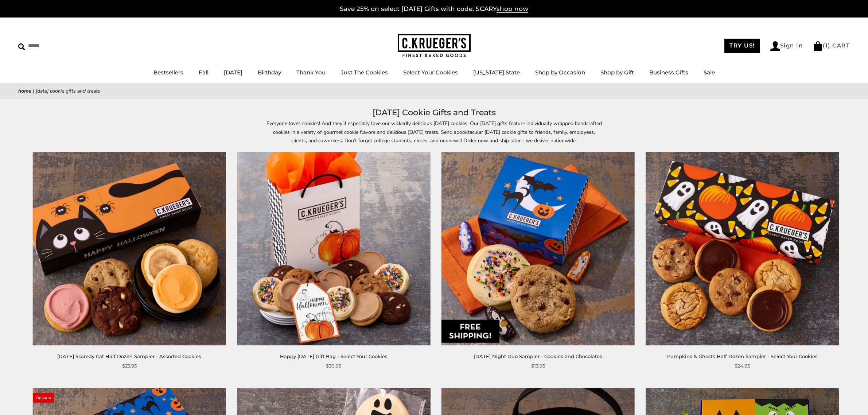 Image resolution: width=868 pixels, height=415 pixels. I want to click on span: shop now, so click(512, 9).